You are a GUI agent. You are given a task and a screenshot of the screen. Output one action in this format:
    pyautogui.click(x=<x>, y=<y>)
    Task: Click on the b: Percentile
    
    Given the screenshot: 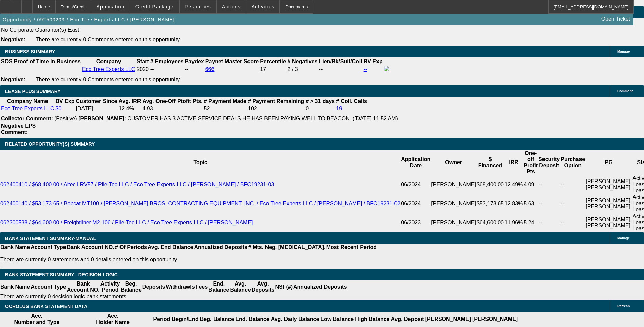 What is the action you would take?
    pyautogui.click(x=273, y=61)
    